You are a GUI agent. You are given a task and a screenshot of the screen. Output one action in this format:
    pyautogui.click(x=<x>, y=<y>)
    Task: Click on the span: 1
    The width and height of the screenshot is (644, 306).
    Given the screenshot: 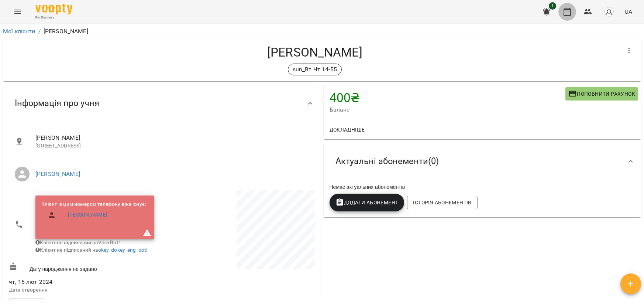 What is the action you would take?
    pyautogui.click(x=552, y=6)
    